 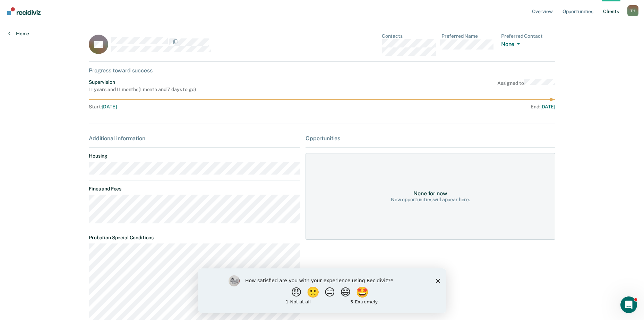 What do you see at coordinates (526, 86) in the screenshot?
I see `div: Assigned to` at bounding box center [526, 86].